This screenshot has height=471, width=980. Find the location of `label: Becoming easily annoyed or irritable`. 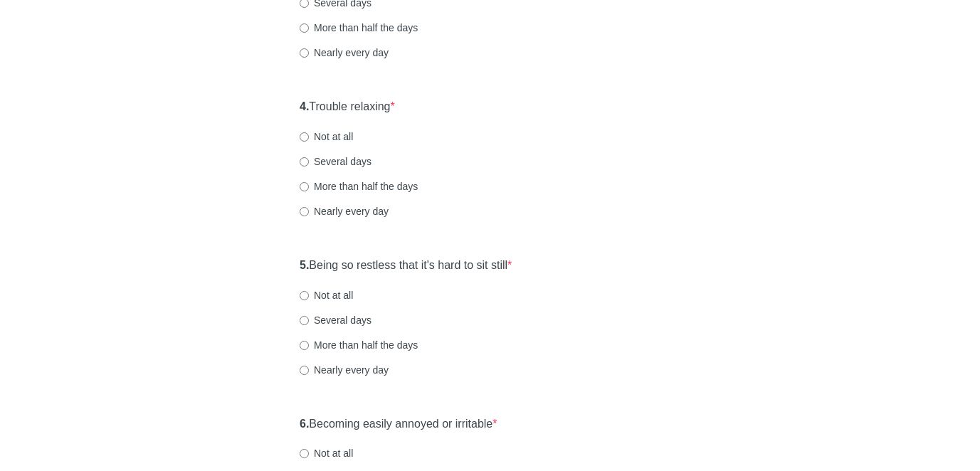

label: Becoming easily annoyed or irritable is located at coordinates (398, 424).